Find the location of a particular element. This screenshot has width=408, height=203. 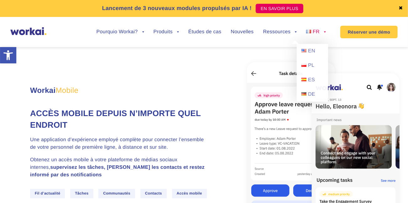

span: Mobile is located at coordinates (67, 90).